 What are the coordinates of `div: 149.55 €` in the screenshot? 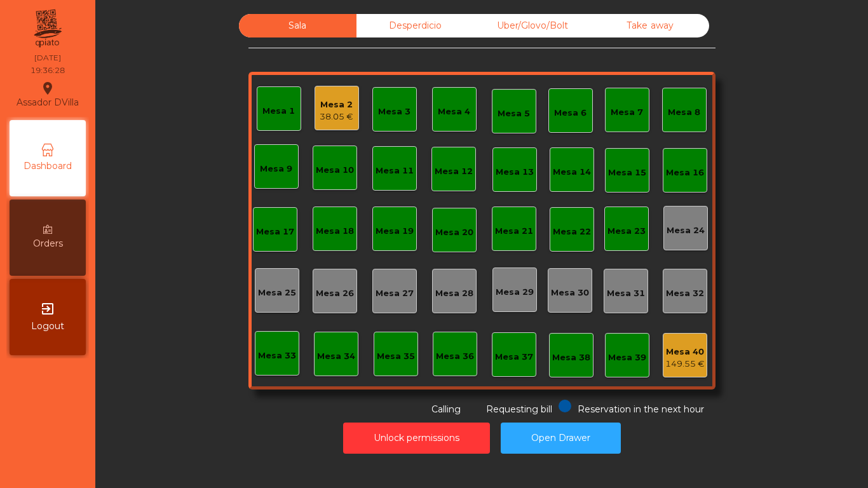 It's located at (685, 364).